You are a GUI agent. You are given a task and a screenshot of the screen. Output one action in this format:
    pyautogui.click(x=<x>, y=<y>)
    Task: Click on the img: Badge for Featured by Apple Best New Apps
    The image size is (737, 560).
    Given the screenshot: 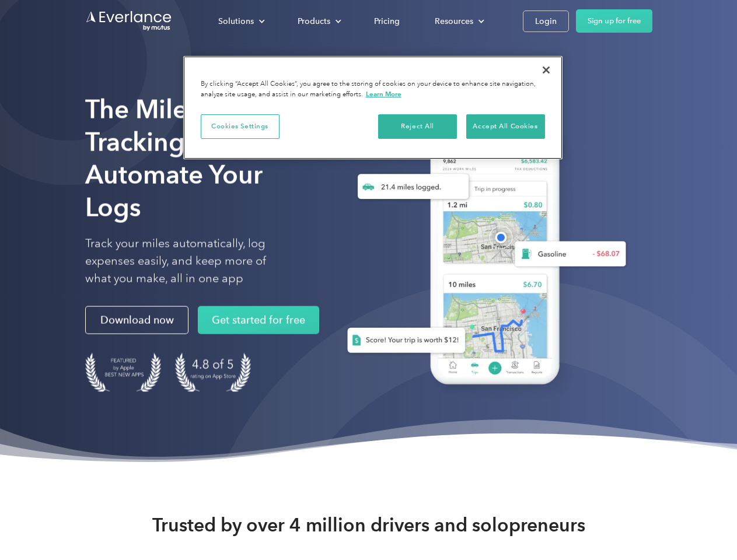 What is the action you would take?
    pyautogui.click(x=123, y=372)
    